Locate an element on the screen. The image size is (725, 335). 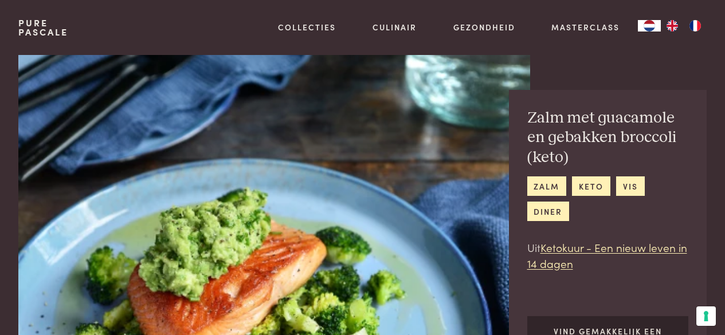
a: Ketokuur - Een nieuw leven in 14 dagen is located at coordinates (607, 255).